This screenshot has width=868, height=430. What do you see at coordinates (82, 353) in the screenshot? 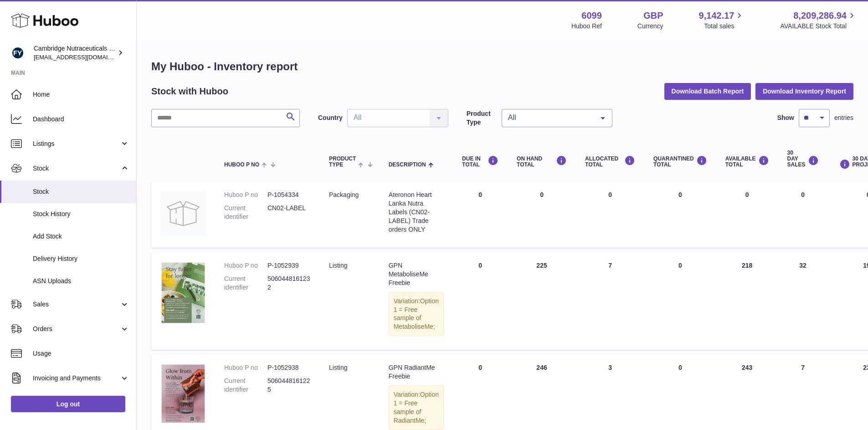
I see `span: Usage` at bounding box center [82, 353].